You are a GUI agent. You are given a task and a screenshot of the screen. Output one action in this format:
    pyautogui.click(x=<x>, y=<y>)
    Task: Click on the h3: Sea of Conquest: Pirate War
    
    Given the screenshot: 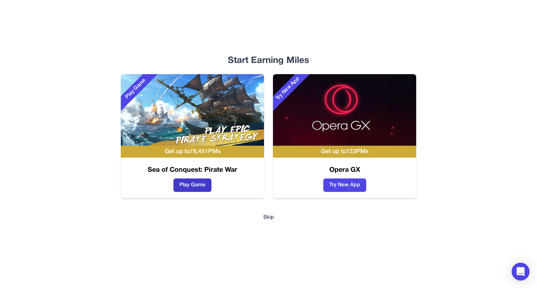 What is the action you would take?
    pyautogui.click(x=192, y=170)
    